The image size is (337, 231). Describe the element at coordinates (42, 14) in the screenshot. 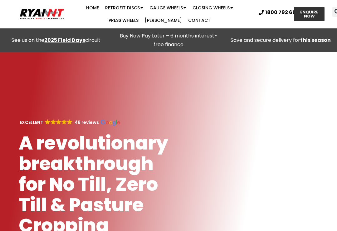

I see `img: Ryan NT logo` at that location.